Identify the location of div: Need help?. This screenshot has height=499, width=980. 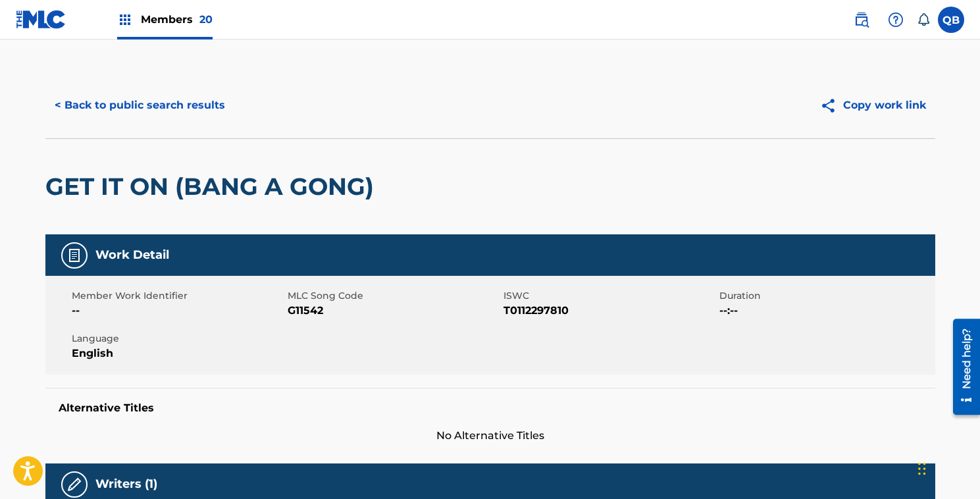
(23, 45).